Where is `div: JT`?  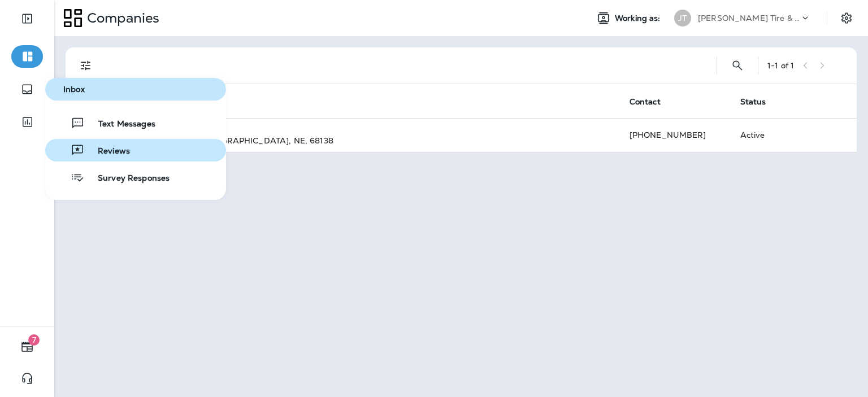 div: JT is located at coordinates (683, 18).